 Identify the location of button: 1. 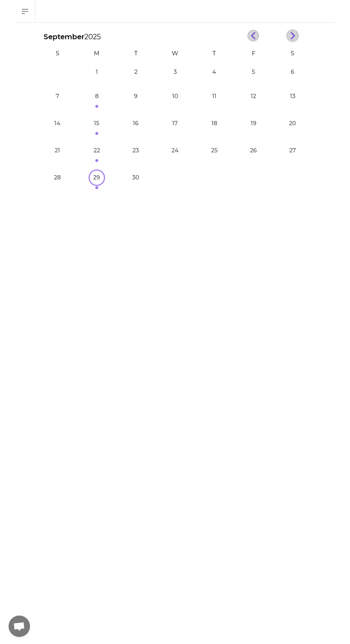
(97, 72).